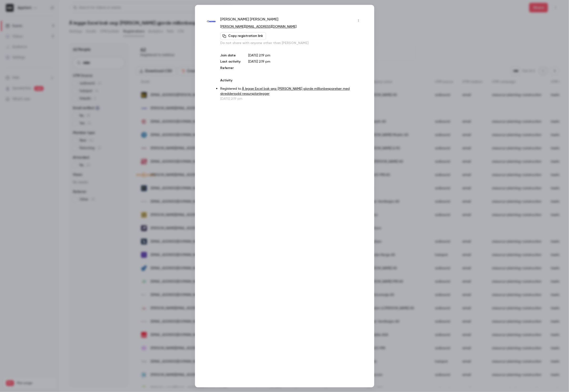 The image size is (569, 392). Describe the element at coordinates (230, 55) in the screenshot. I see `p: Join date` at that location.